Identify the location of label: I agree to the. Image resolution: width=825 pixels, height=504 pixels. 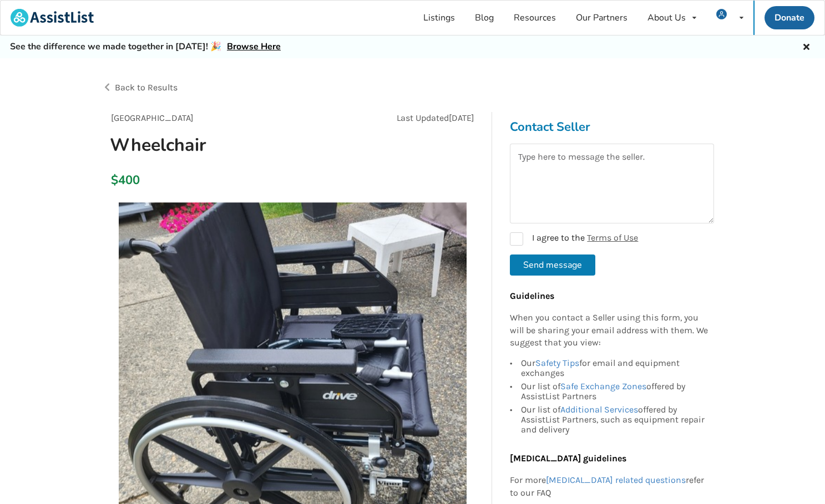
(574, 239).